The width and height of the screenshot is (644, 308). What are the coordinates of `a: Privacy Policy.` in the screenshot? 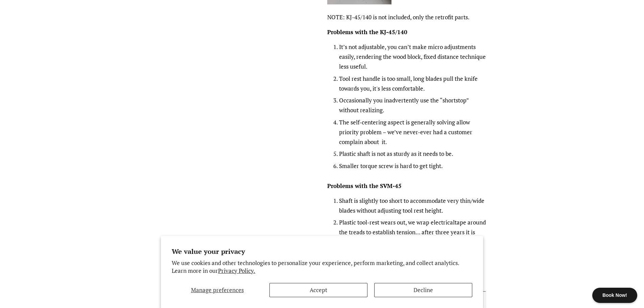 It's located at (237, 270).